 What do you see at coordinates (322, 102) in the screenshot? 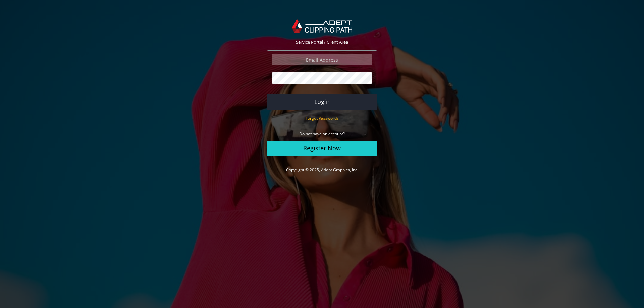
I see `button: Login` at bounding box center [322, 102].